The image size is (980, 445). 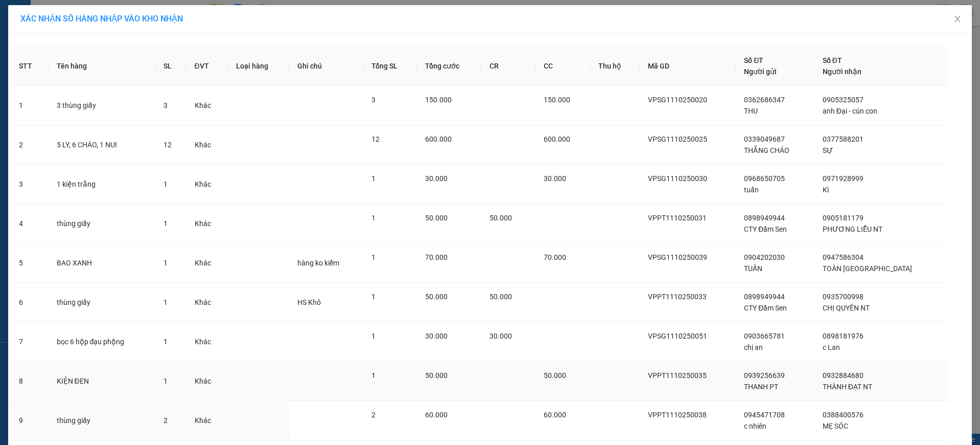 I want to click on span: THÀNH ĐẠT NT, so click(x=847, y=387).